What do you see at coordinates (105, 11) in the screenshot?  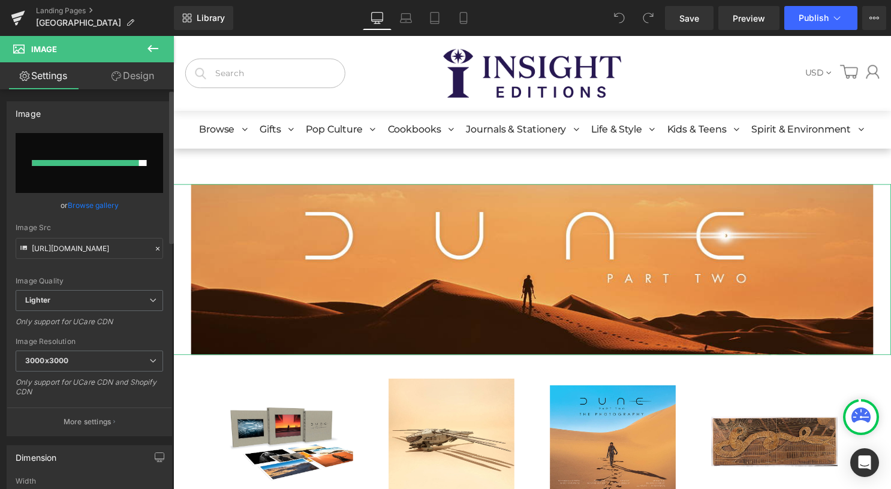 I see `a: Landing Pages` at bounding box center [105, 11].